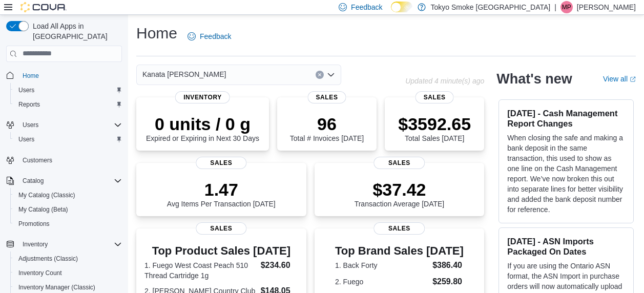  I want to click on a: View allExternal link, so click(620, 79).